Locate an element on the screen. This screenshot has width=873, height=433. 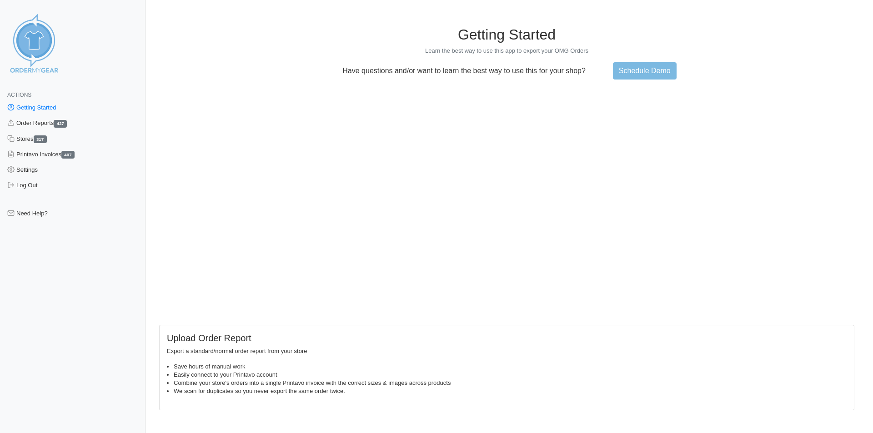
p: Learn the best way to use this app to export your OMG Orders is located at coordinates (506, 51).